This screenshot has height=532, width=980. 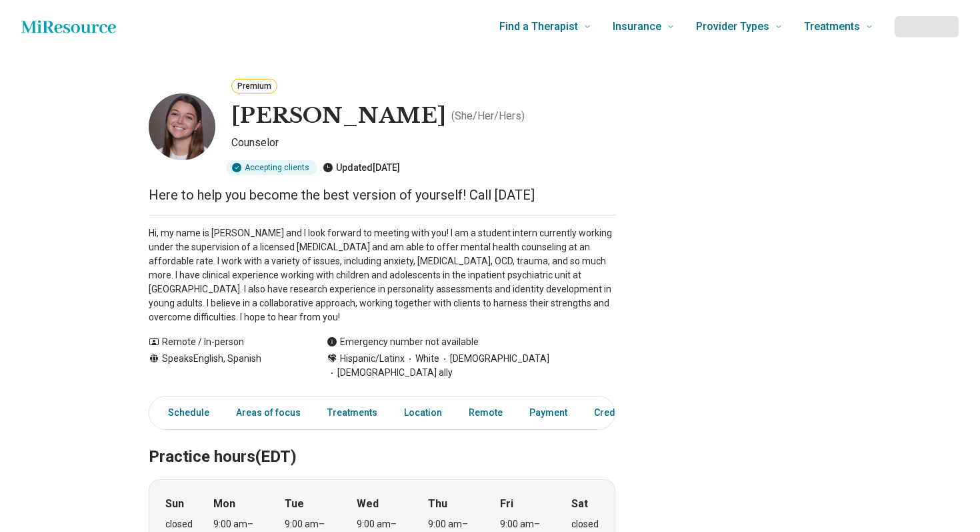 What do you see at coordinates (831, 26) in the screenshot?
I see `span: Treatments` at bounding box center [831, 26].